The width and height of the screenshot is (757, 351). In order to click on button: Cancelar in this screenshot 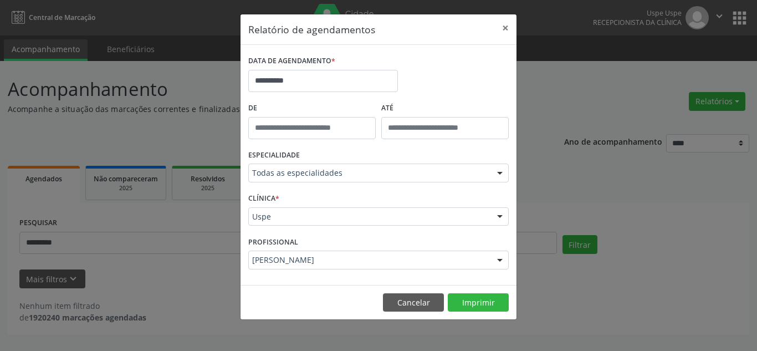, I will do `click(413, 303)`.